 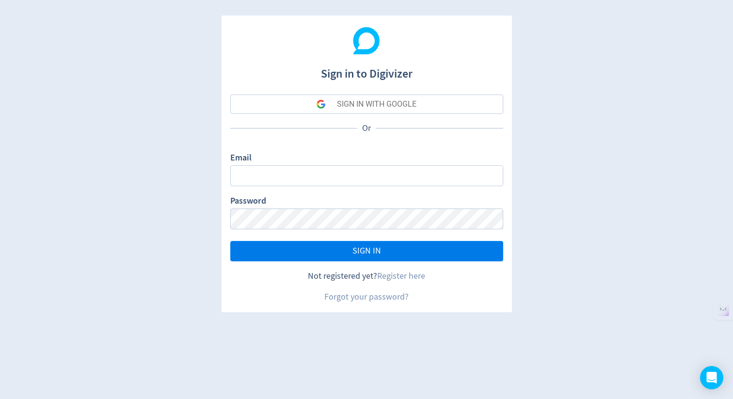 What do you see at coordinates (366, 41) in the screenshot?
I see `img: Digivizer Logo` at bounding box center [366, 41].